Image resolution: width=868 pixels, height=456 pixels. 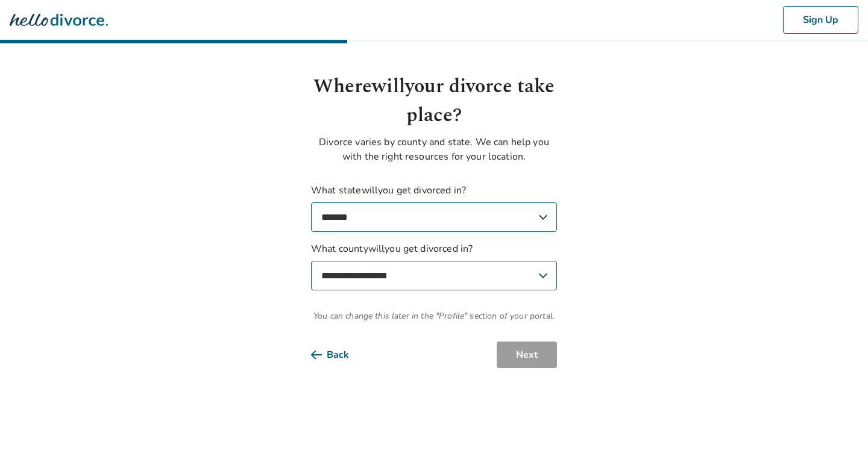 I want to click on div: Chat Widget, so click(x=838, y=427).